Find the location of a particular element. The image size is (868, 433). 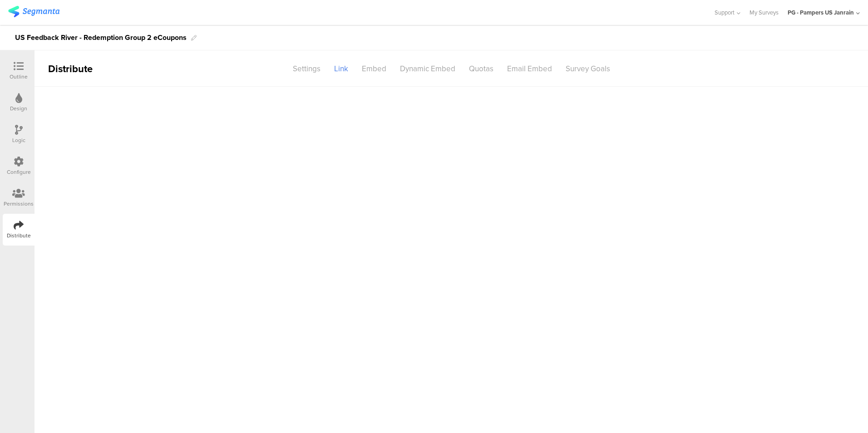

div: Embed is located at coordinates (374, 69).